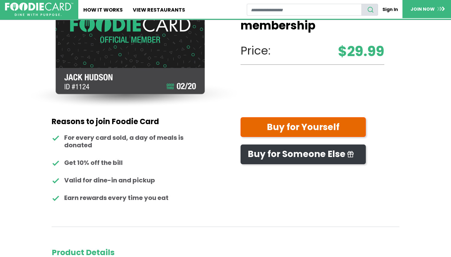 The height and width of the screenshot is (257, 451). I want to click on a: Buy for Yourself, so click(303, 127).